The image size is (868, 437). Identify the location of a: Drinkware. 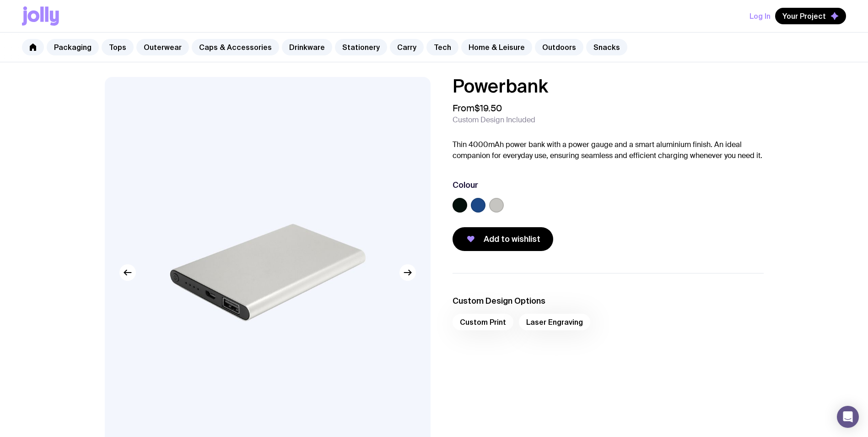
(307, 47).